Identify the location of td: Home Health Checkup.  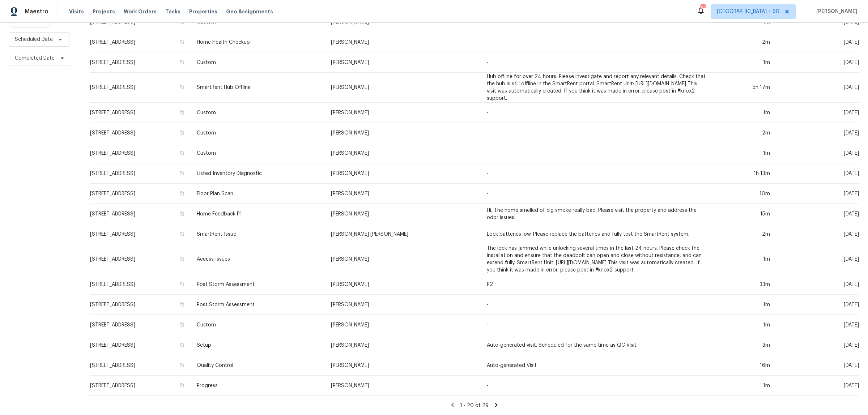
(258, 42).